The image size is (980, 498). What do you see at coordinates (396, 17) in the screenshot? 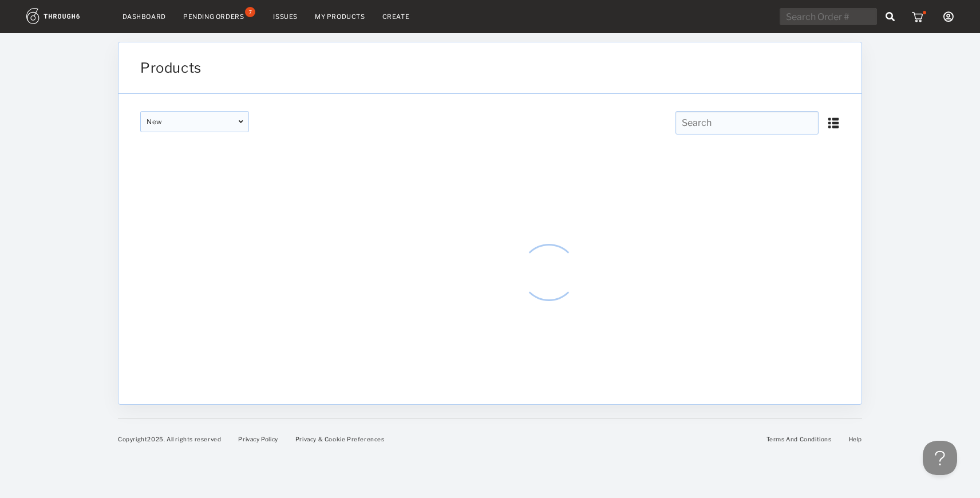
I see `a: Create` at bounding box center [396, 17].